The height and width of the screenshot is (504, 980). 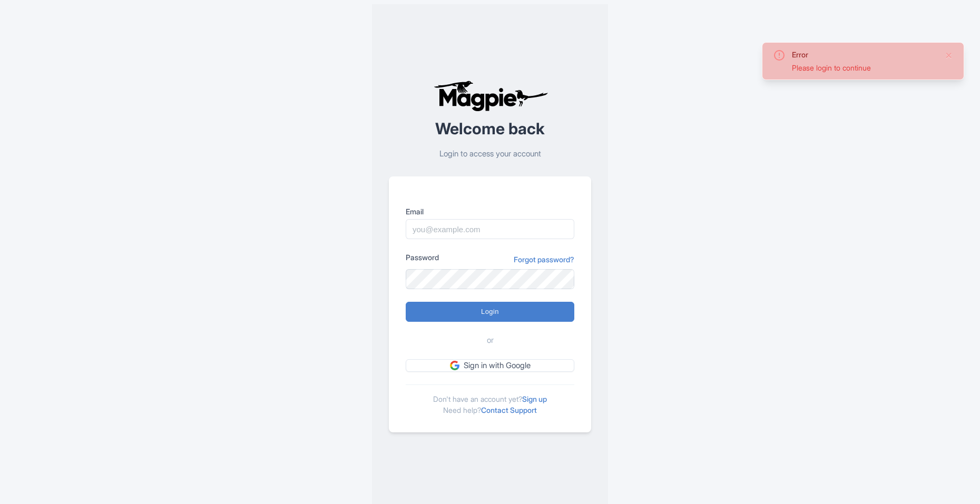 What do you see at coordinates (490, 96) in the screenshot?
I see `img: logo-ab69f6fb50320c5b225c76a69d11143b.png` at bounding box center [490, 96].